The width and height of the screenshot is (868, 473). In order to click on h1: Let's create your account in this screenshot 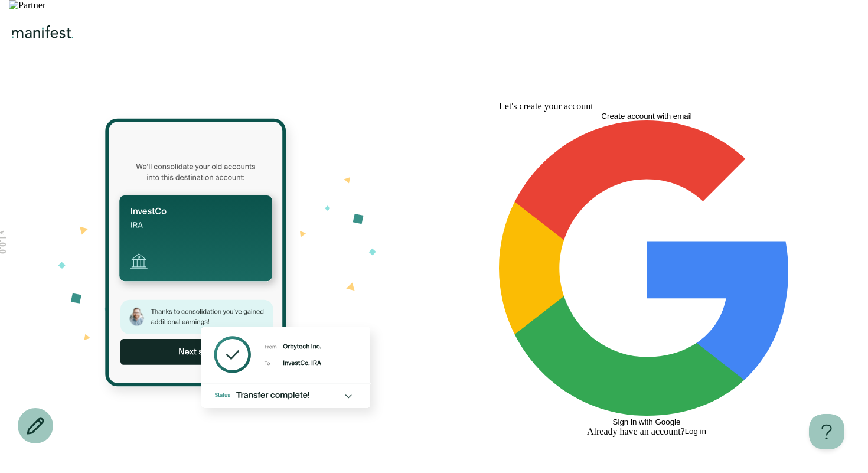, I will do `click(546, 106)`.